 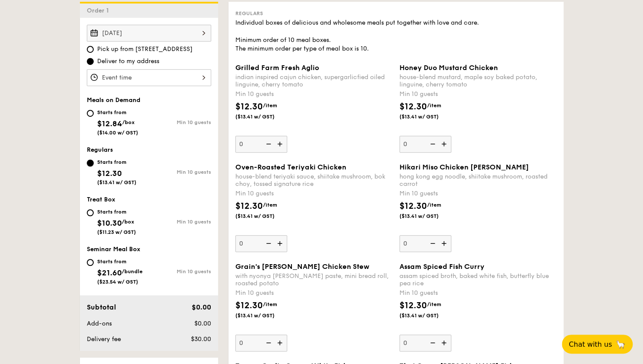 What do you see at coordinates (149, 33) in the screenshot?
I see `input: Event date` at bounding box center [149, 33].